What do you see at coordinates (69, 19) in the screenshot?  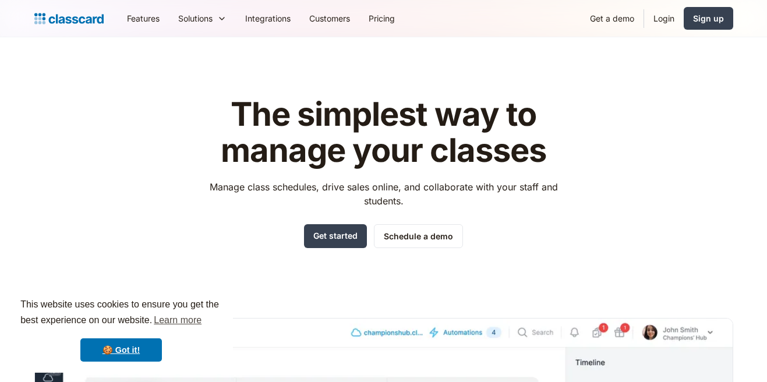 I see `a: home` at bounding box center [69, 19].